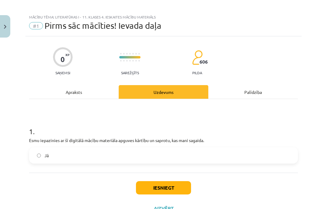 This screenshot has width=327, height=209. What do you see at coordinates (197, 73) in the screenshot?
I see `p: pilda` at bounding box center [197, 73].